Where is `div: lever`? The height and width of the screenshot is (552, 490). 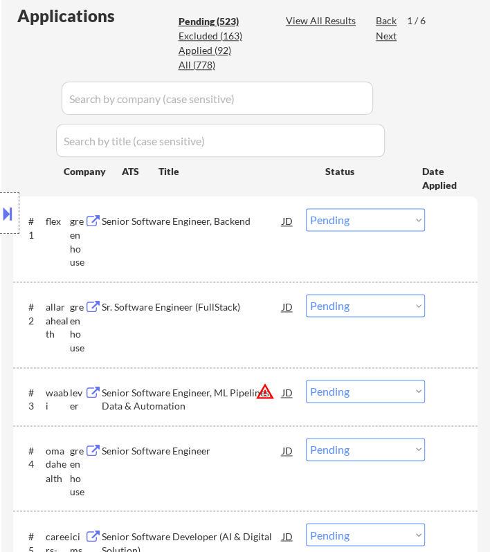 div: lever is located at coordinates (77, 399).